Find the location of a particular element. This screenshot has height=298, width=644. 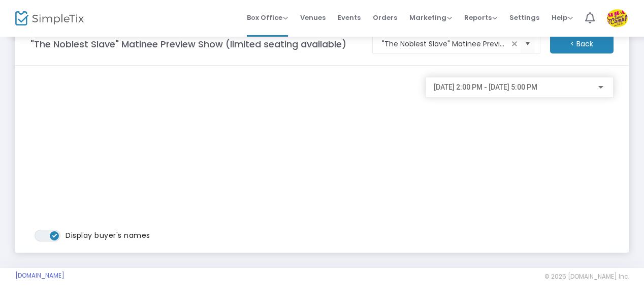

span: Orders is located at coordinates (385, 17).